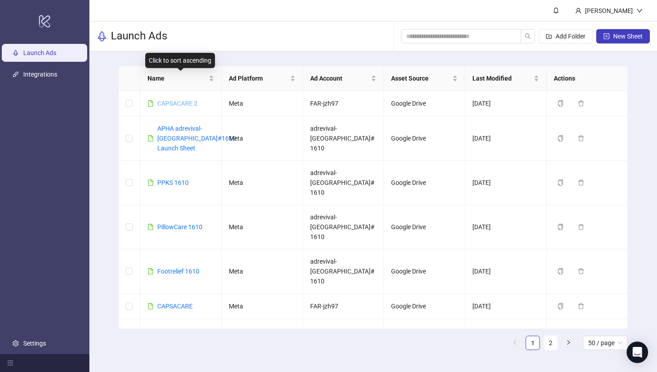 The image size is (657, 372). What do you see at coordinates (40, 53) in the screenshot?
I see `a: Launch Ads` at bounding box center [40, 53].